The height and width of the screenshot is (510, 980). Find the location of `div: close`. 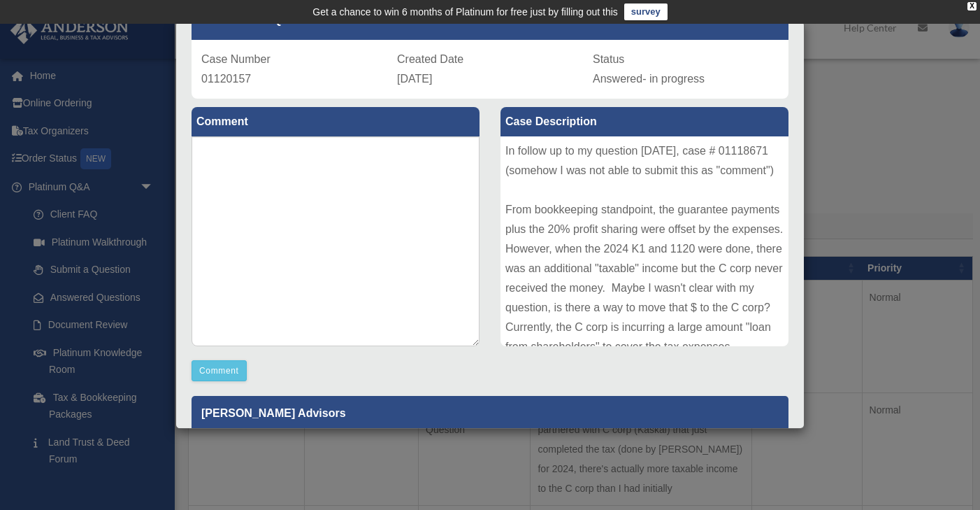

div: close is located at coordinates (972, 6).